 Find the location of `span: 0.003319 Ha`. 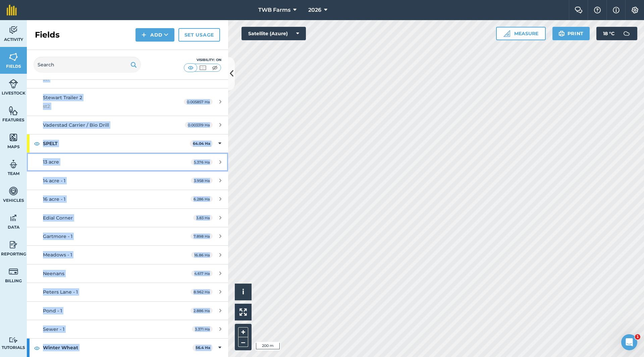

span: 0.003319 Ha is located at coordinates (198, 124).